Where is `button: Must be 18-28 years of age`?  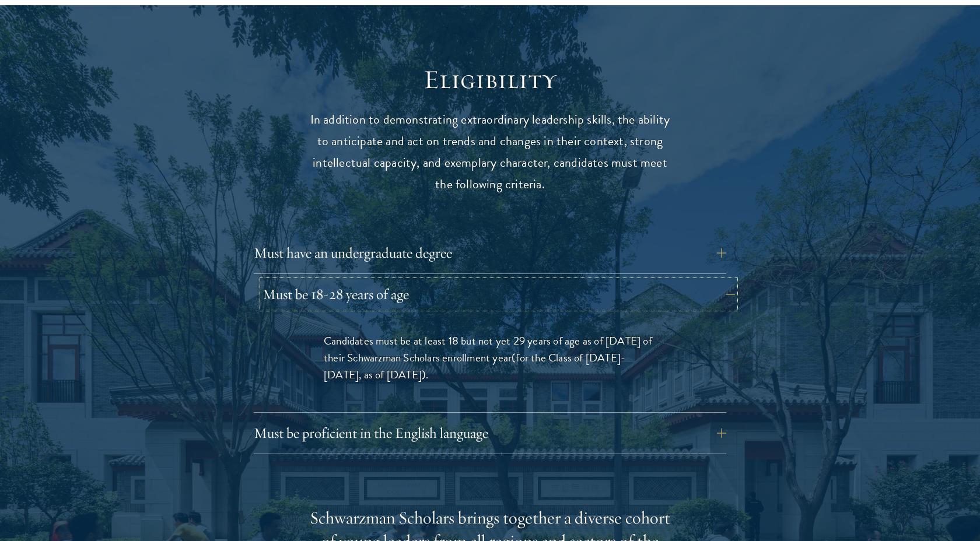 button: Must be 18-28 years of age is located at coordinates (499, 295).